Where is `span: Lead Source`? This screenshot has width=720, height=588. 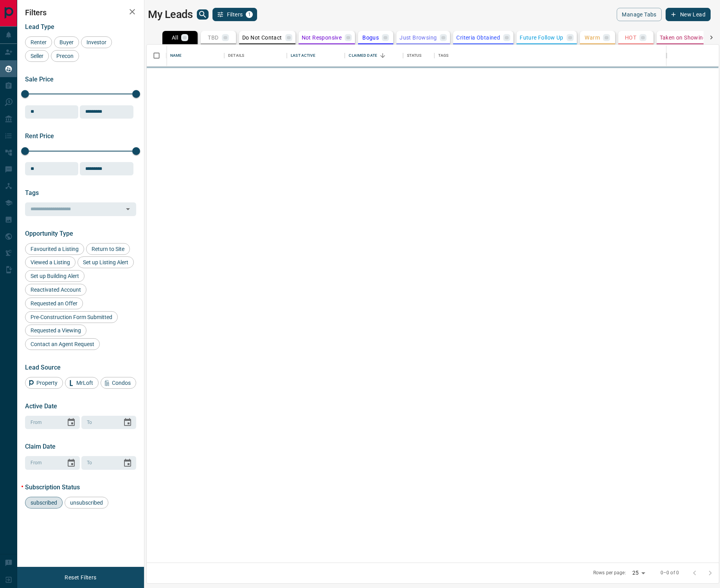
span: Lead Source is located at coordinates (42, 367).